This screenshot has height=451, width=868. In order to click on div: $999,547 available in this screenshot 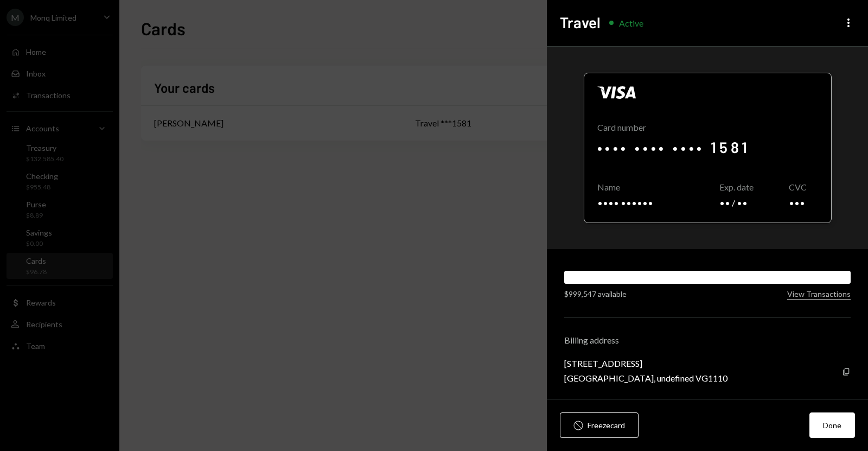, I will do `click(595, 293)`.